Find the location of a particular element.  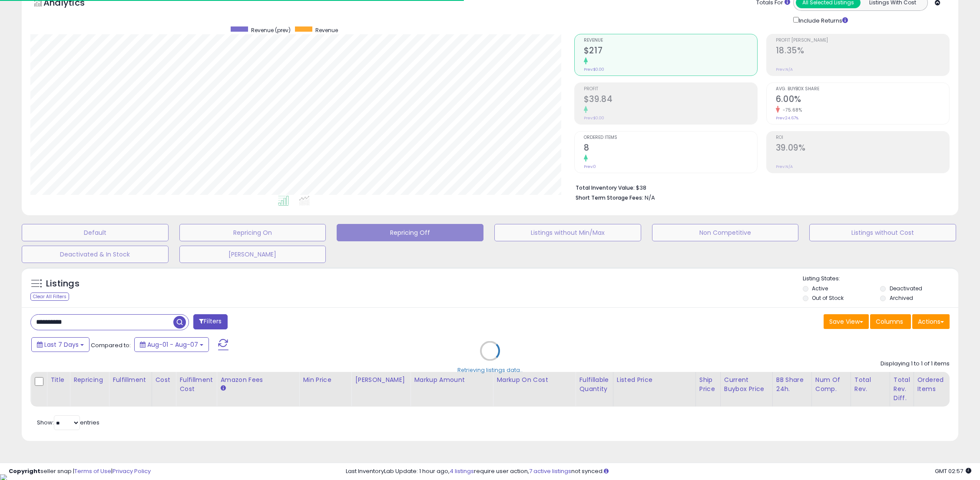

small: Prev: 0 is located at coordinates (590, 167).